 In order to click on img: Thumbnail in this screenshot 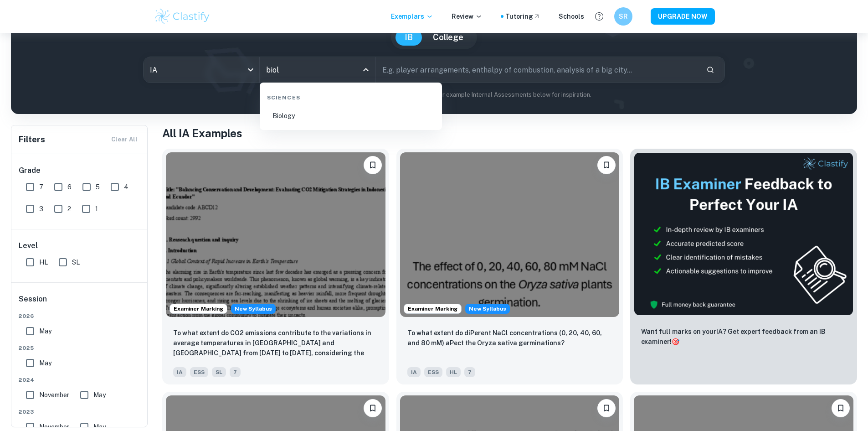, I will do `click(744, 234)`.